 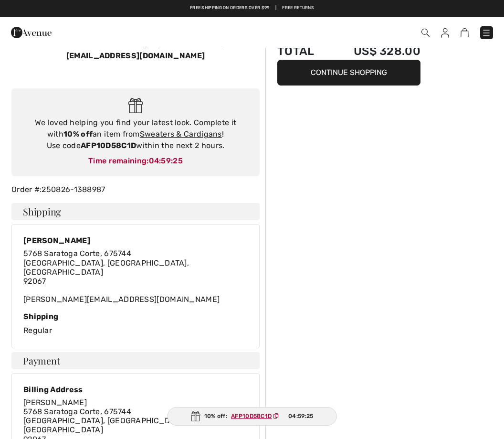 I want to click on div: Shipping, so click(x=136, y=316).